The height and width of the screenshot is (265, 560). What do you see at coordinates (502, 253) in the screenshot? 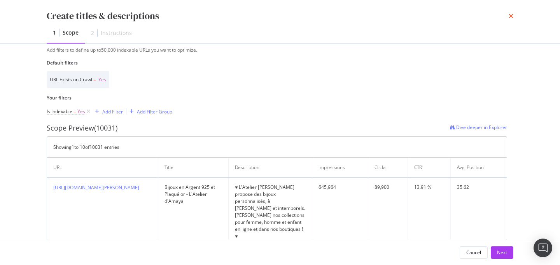
I see `div: Next` at bounding box center [502, 253].